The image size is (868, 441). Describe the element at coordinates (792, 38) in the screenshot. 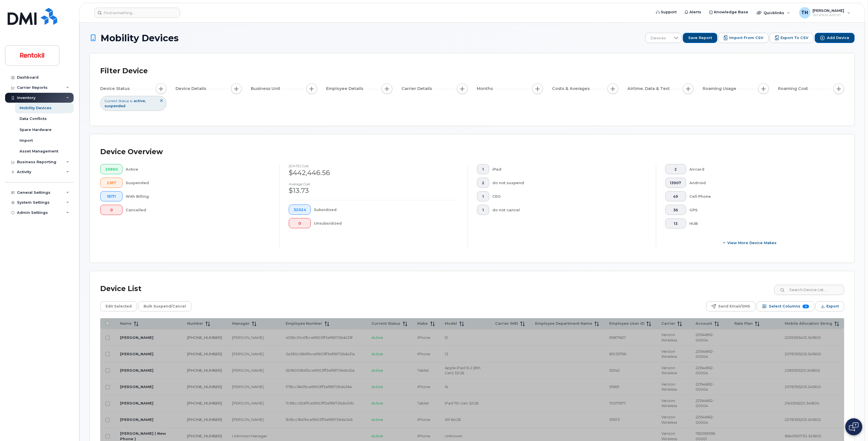

I see `button: Export to CSV` at that location.